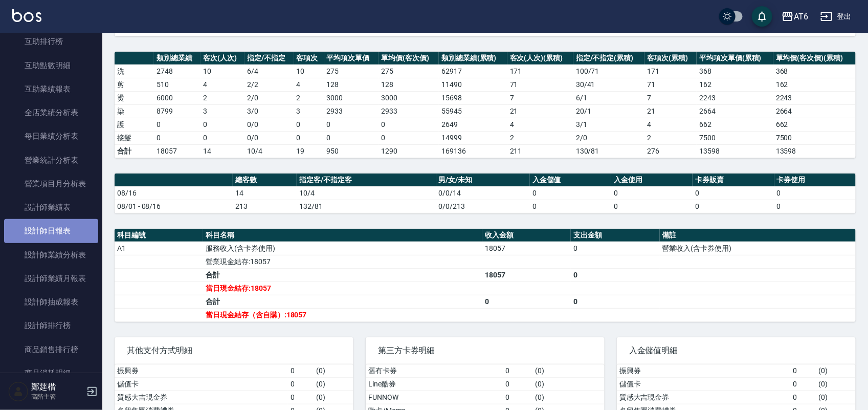  What do you see at coordinates (134, 98) in the screenshot?
I see `td: 燙` at bounding box center [134, 98].